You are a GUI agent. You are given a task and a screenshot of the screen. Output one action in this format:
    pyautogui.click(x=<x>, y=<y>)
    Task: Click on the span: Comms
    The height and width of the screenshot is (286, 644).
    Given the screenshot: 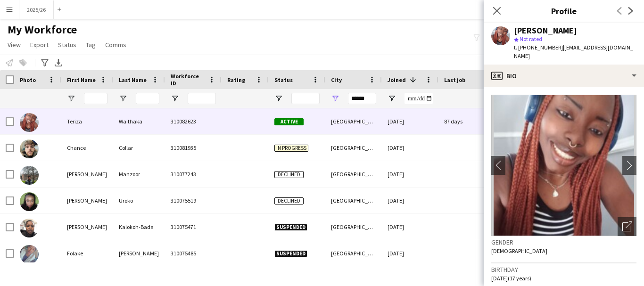 What is the action you would take?
    pyautogui.click(x=116, y=45)
    